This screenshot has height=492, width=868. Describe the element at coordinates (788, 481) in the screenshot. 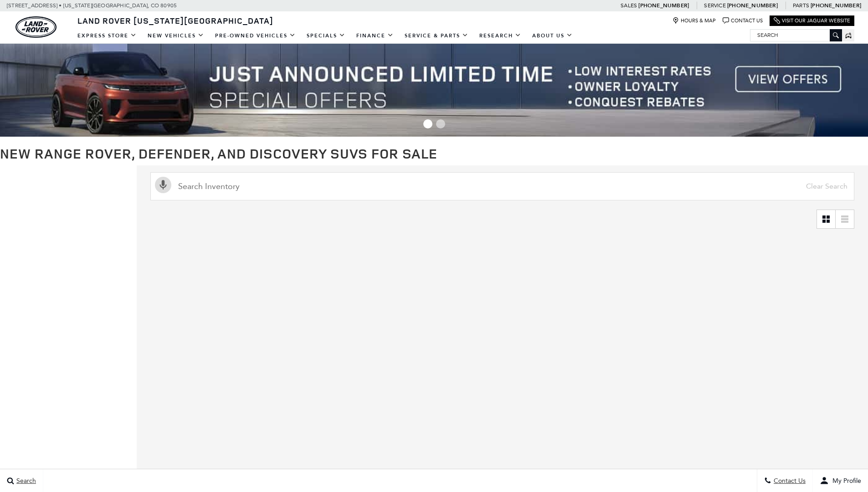

I see `span: Contact Us` at that location.